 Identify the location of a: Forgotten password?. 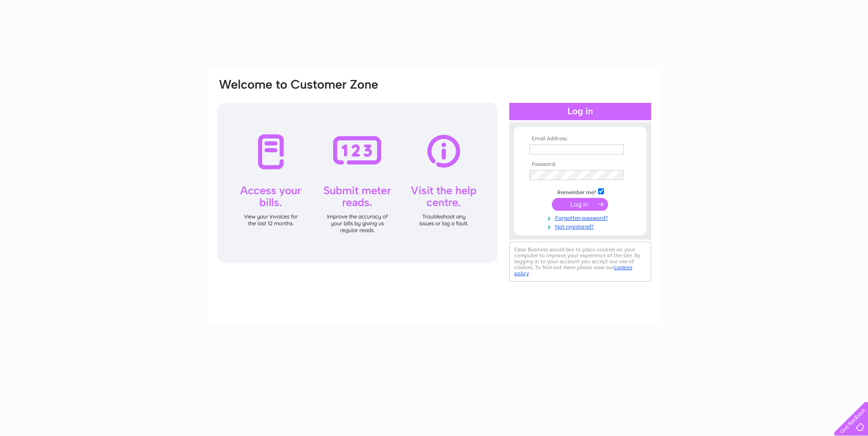
(581, 217).